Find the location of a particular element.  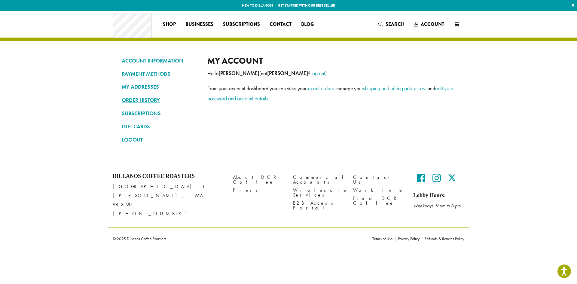

a: ORDER HISTORY is located at coordinates (160, 100).